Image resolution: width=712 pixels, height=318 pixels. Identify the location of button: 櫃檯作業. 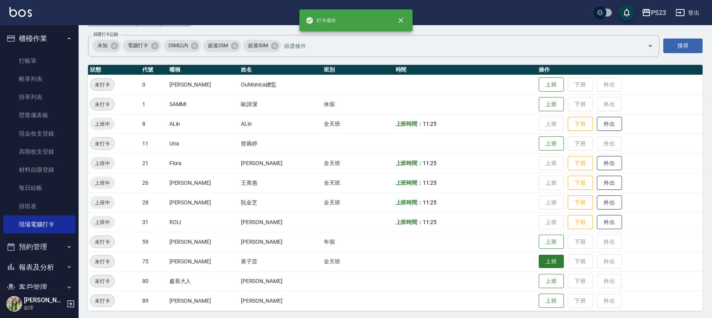
(39, 38).